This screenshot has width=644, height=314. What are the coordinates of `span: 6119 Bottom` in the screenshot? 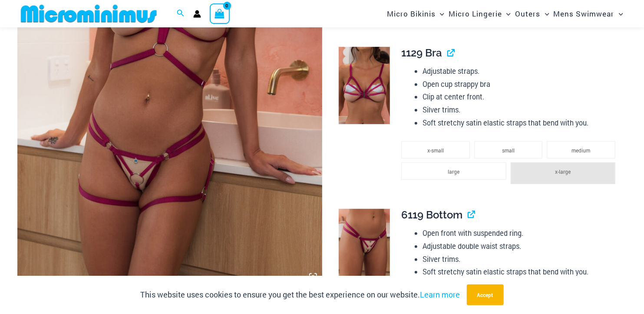 It's located at (432, 215).